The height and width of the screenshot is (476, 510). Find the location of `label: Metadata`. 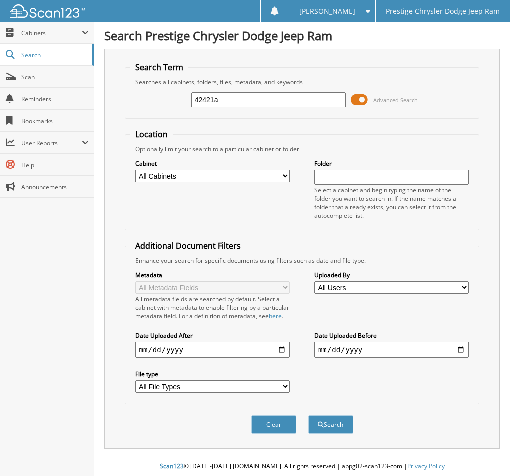

label: Metadata is located at coordinates (213, 275).